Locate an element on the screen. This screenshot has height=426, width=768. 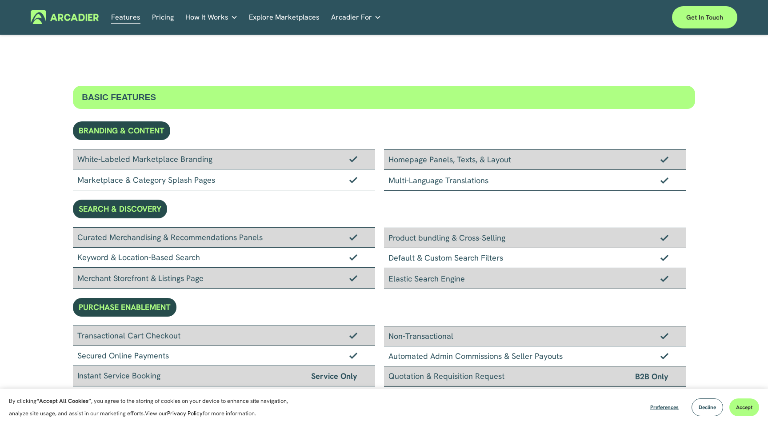
span: B2B Only is located at coordinates (651, 376).